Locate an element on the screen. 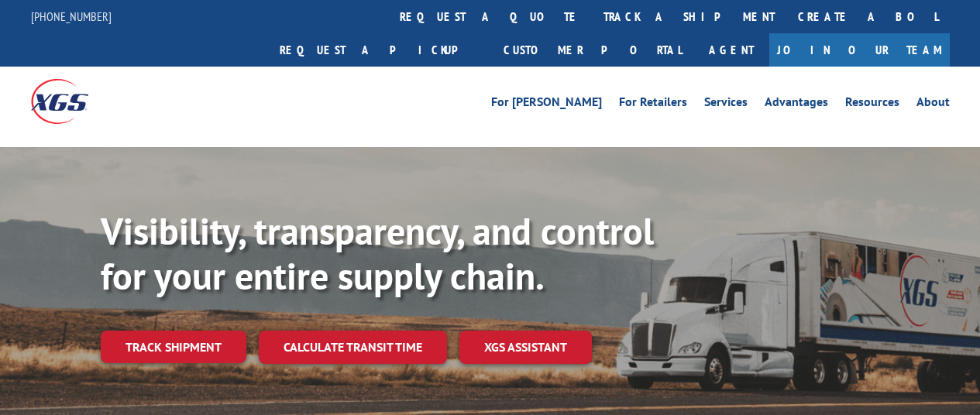  a: Track shipment is located at coordinates (173, 347).